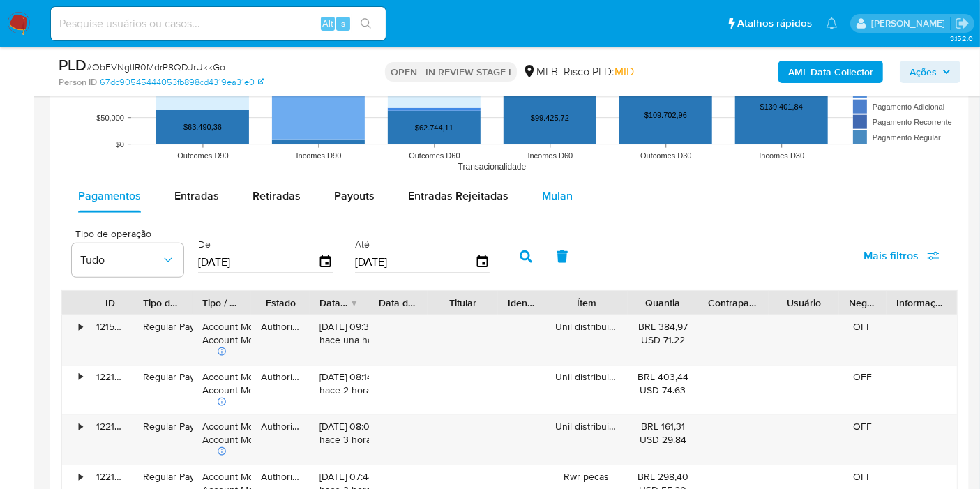 Image resolution: width=980 pixels, height=489 pixels. What do you see at coordinates (155, 67) in the screenshot?
I see `span: # ObFVNgtIR0MdrP8QDJrUkkGo` at bounding box center [155, 67].